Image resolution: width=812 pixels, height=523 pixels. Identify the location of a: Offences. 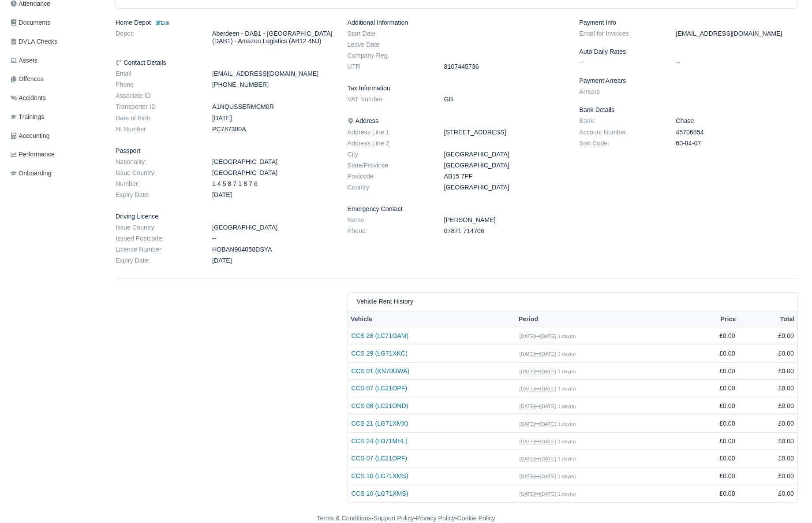
(56, 79).